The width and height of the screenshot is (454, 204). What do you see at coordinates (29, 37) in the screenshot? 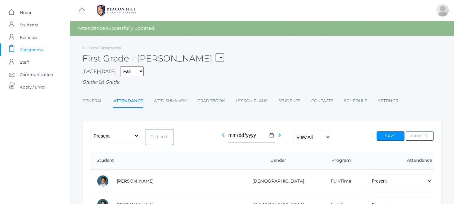
I see `span: Families` at bounding box center [29, 37].